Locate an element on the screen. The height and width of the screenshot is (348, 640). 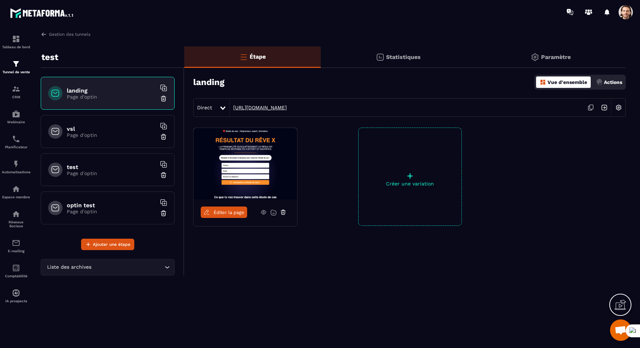
img: social-network is located at coordinates (16, 214).